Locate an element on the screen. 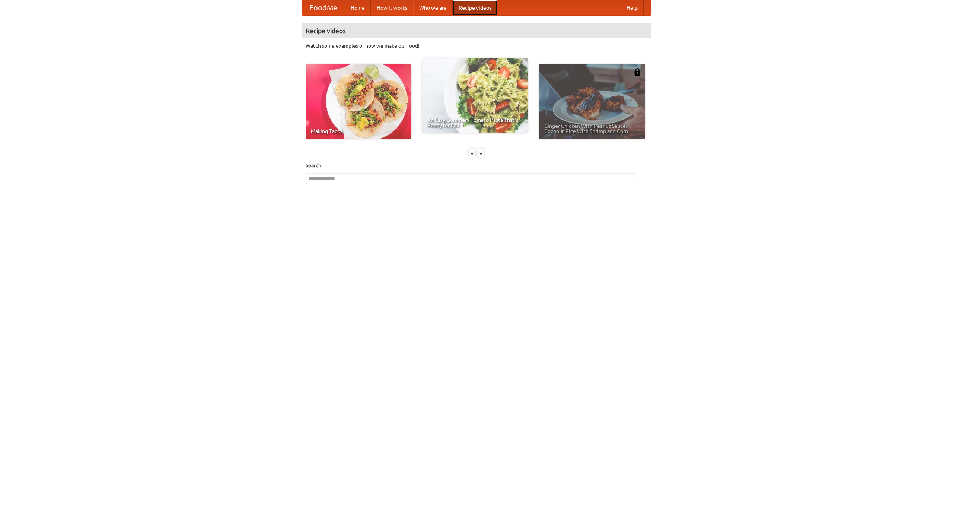  a: Recipe videos is located at coordinates (475, 8).